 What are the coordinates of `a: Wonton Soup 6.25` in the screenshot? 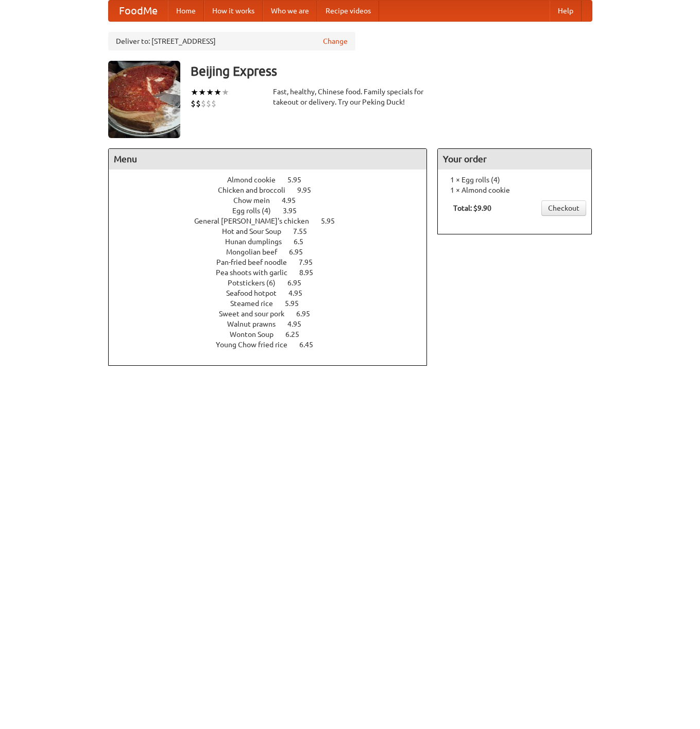 It's located at (274, 334).